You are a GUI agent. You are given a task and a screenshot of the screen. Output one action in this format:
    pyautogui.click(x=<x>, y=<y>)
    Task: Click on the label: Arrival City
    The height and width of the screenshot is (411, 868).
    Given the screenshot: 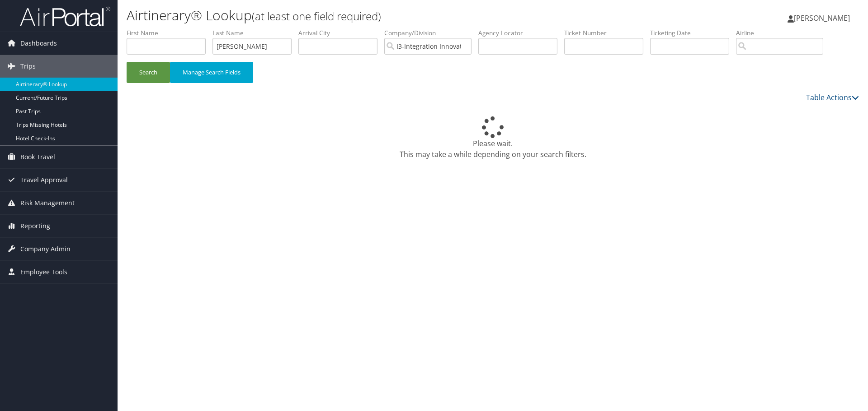 What is the action you would take?
    pyautogui.click(x=341, y=33)
    